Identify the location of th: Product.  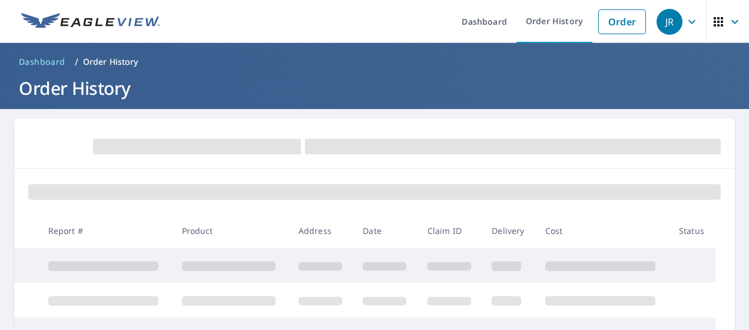
(231, 230).